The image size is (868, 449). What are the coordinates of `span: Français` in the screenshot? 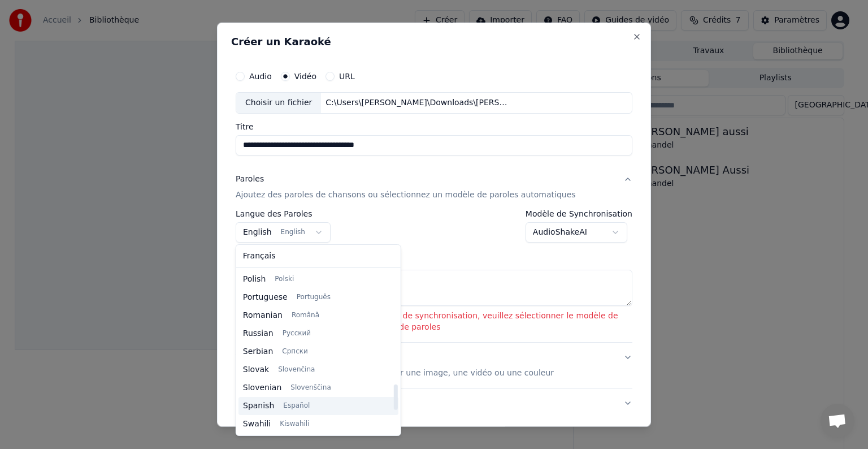 It's located at (260, 256).